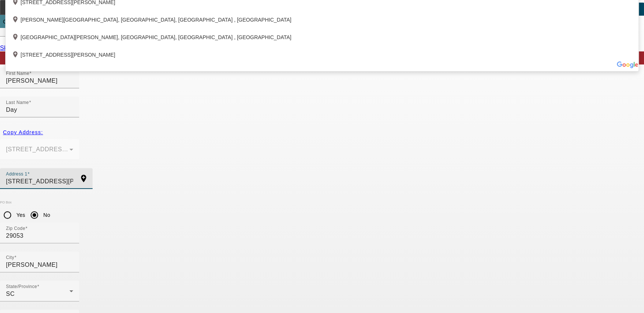  Describe the element at coordinates (10, 257) in the screenshot. I see `mat-label: City` at that location.